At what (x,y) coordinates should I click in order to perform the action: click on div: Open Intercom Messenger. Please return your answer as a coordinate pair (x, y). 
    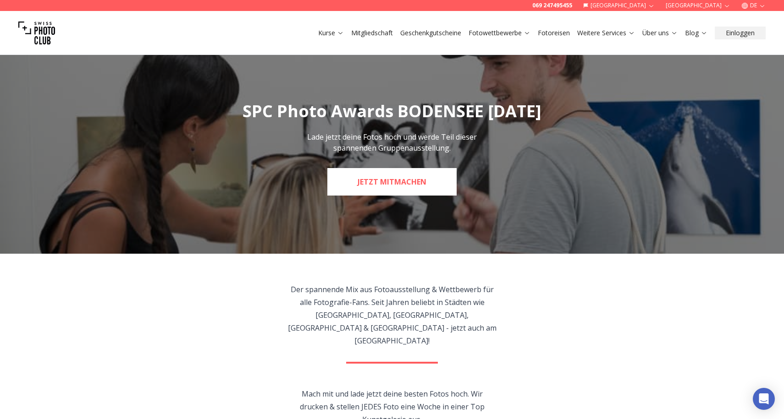
    Looking at the image, I should click on (763, 399).